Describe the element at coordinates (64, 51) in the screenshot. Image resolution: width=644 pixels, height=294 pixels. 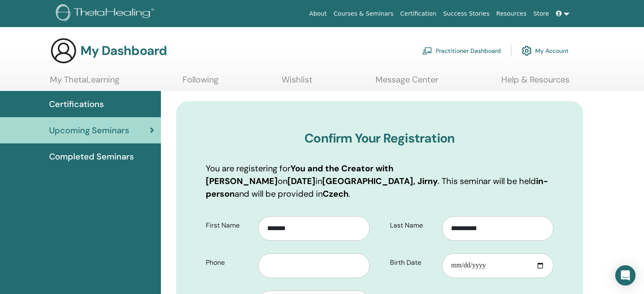
I see `img: generic-user-icon.jpg` at that location.